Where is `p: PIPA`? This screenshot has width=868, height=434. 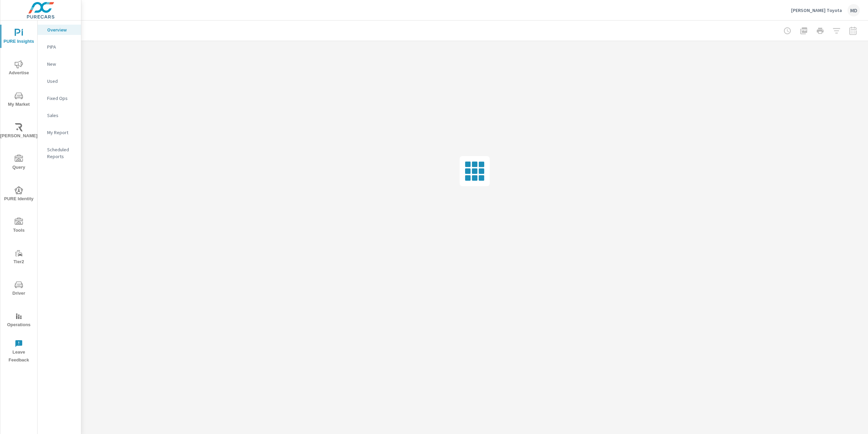 p: PIPA is located at coordinates (61, 46).